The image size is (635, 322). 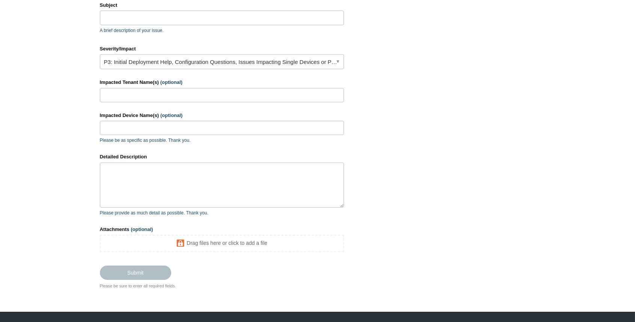 What do you see at coordinates (222, 82) in the screenshot?
I see `label: Impacted Tenant Name(s)` at bounding box center [222, 82].